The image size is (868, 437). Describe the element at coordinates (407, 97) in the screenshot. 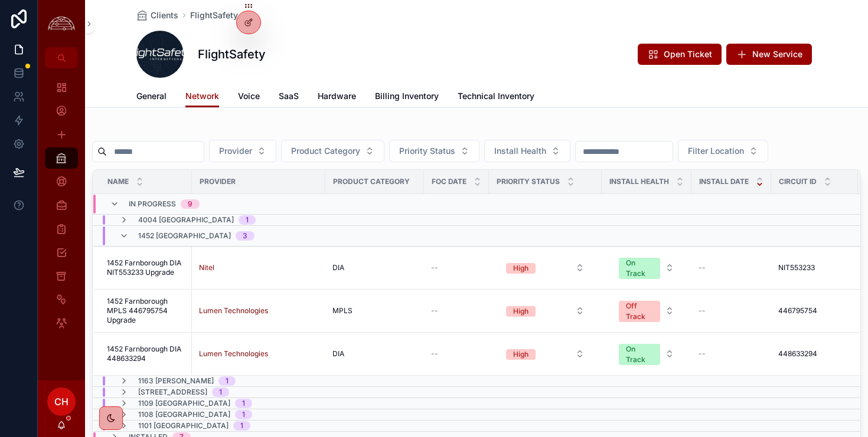

I see `a: Billing Inventory` at that location.